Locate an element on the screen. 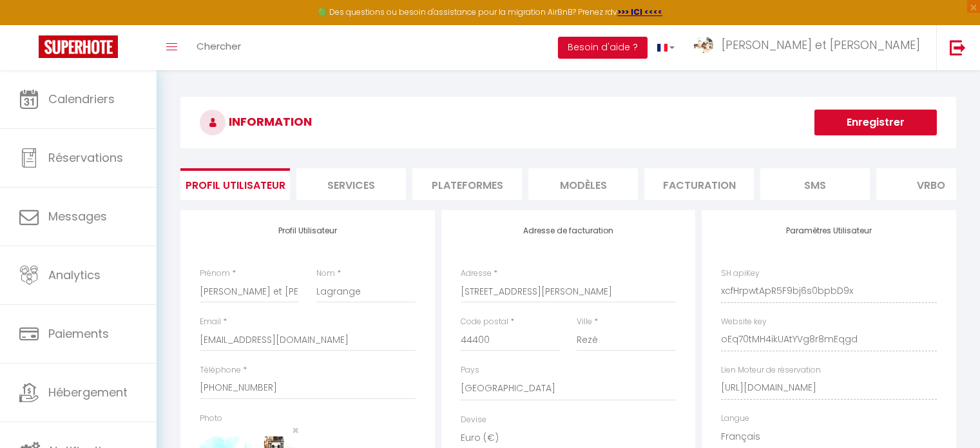 This screenshot has height=448, width=980. button: Besoin d'aide ? is located at coordinates (603, 48).